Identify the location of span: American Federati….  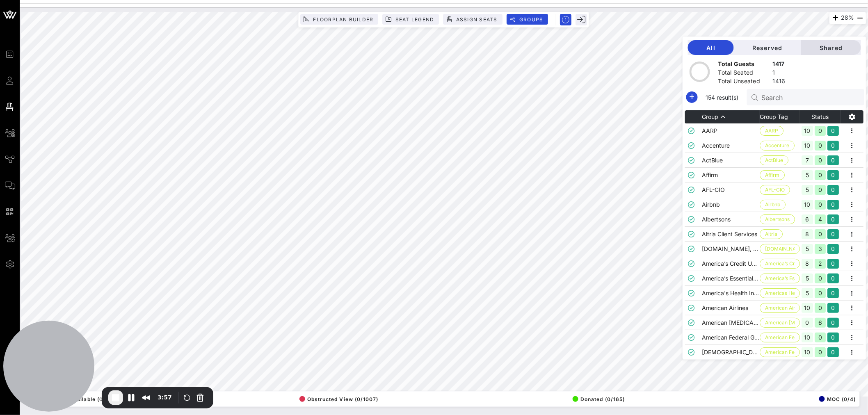
(780, 352).